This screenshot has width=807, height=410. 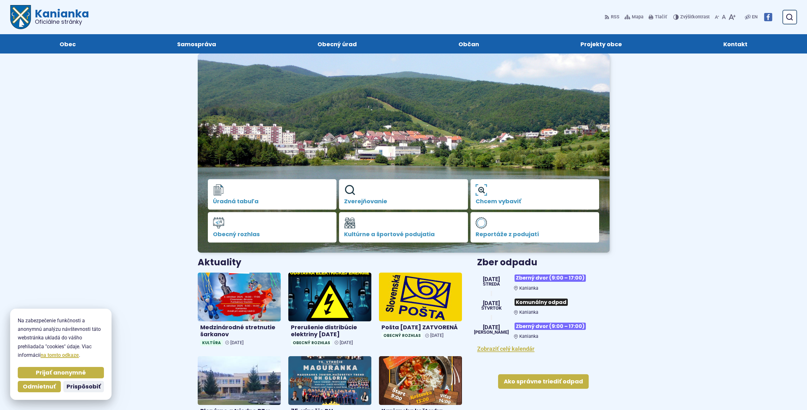 I want to click on span: Úradná tabuľa, so click(x=272, y=202).